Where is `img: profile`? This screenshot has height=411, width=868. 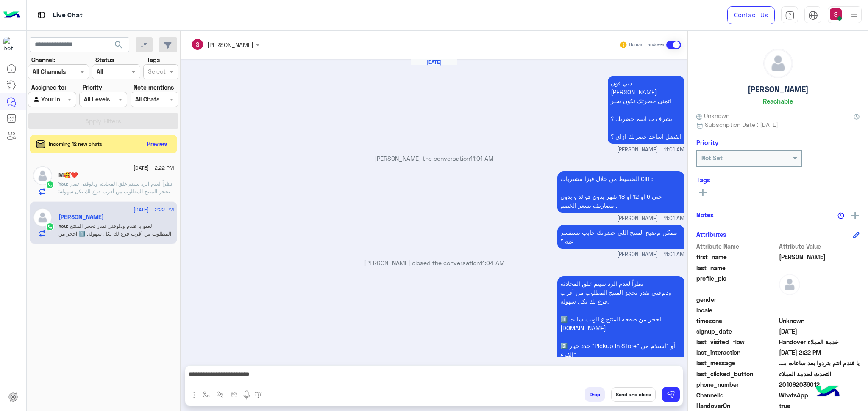 img: profile is located at coordinates (854, 16).